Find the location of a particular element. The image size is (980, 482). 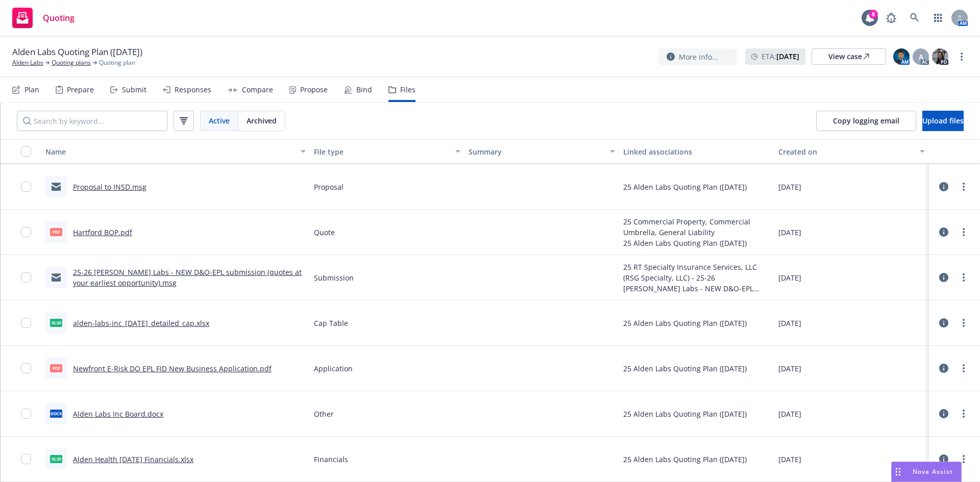

a: Quoting plans is located at coordinates (71, 63).